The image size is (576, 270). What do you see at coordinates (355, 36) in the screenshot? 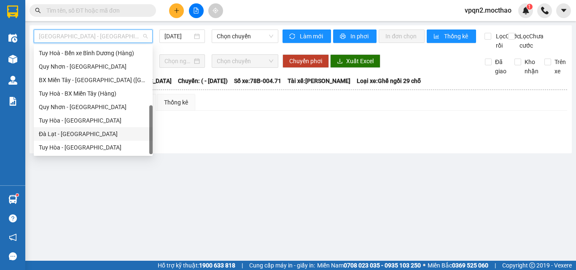
I see `button: printerIn phơi` at bounding box center [355, 36].